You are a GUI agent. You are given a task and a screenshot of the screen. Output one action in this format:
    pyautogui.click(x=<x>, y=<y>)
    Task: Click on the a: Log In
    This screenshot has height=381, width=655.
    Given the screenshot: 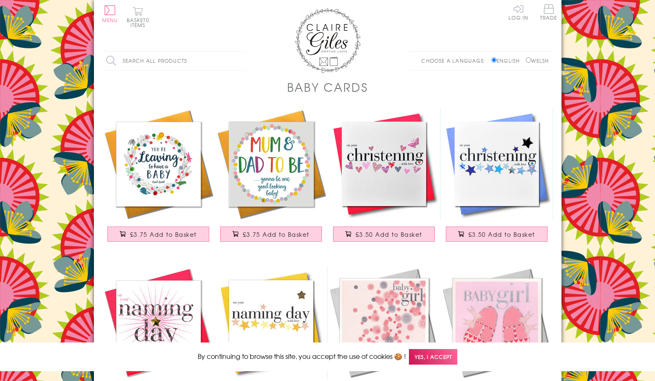 What is the action you would take?
    pyautogui.click(x=518, y=12)
    